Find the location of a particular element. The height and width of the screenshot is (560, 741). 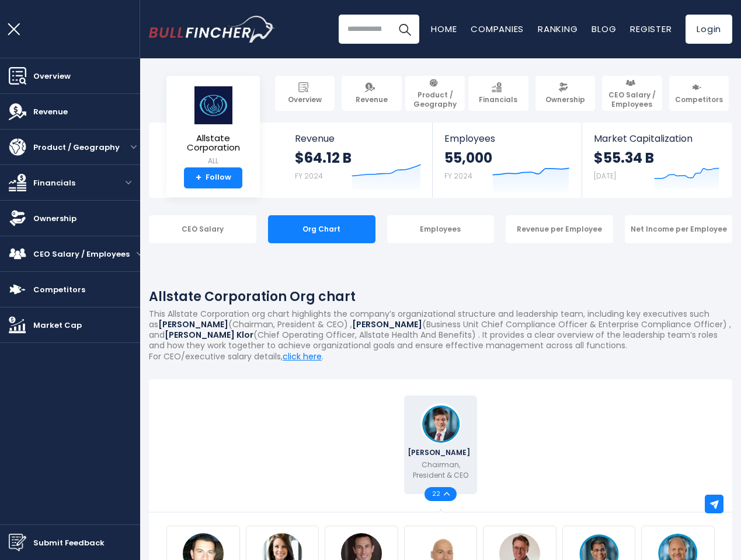

img: Bullfincher logo is located at coordinates (212, 29).